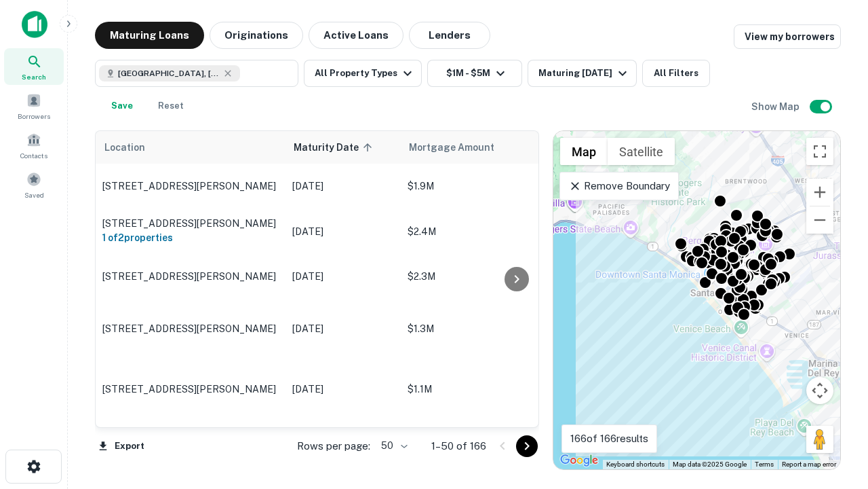 Image resolution: width=868 pixels, height=489 pixels. What do you see at coordinates (619, 186) in the screenshot?
I see `p: Remove Boundary` at bounding box center [619, 186].